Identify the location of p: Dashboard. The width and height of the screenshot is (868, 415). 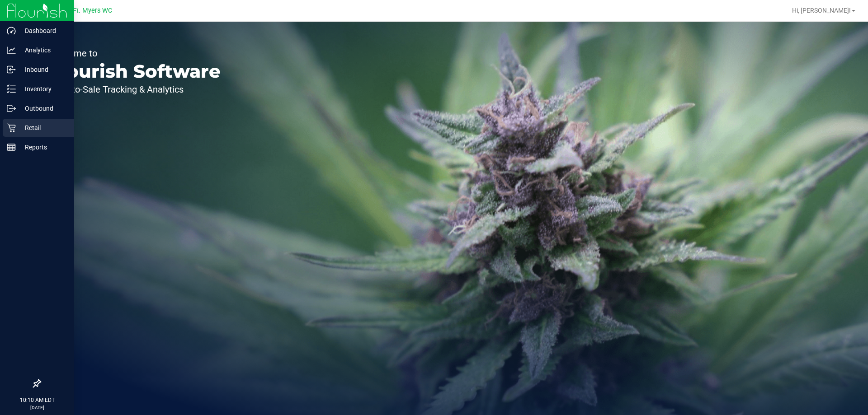
(43, 31).